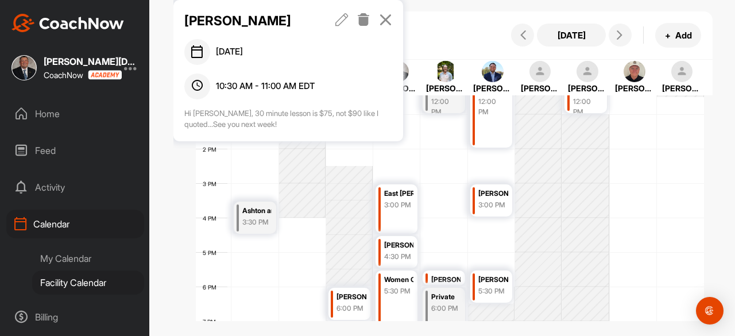 The width and height of the screenshot is (735, 336). I want to click on button: +Add, so click(678, 35).